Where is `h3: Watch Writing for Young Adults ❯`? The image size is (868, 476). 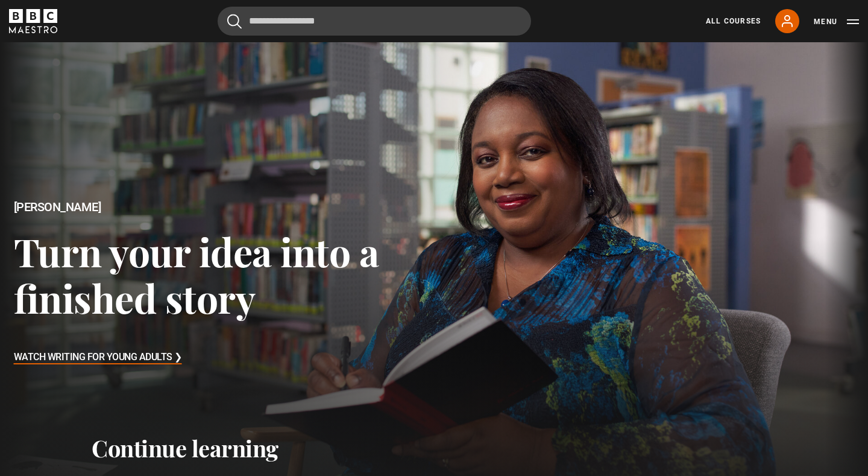 h3: Watch Writing for Young Adults ❯ is located at coordinates (98, 358).